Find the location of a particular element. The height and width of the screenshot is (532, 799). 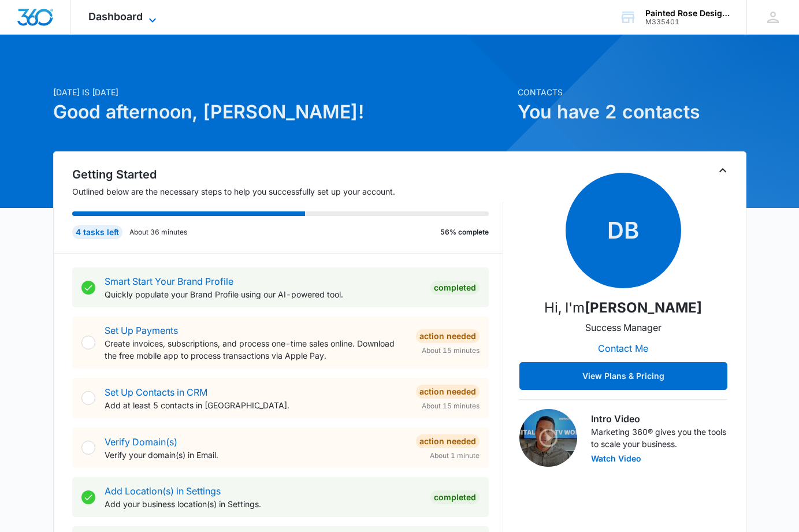

a: Verify Domain(s) is located at coordinates (141, 442).